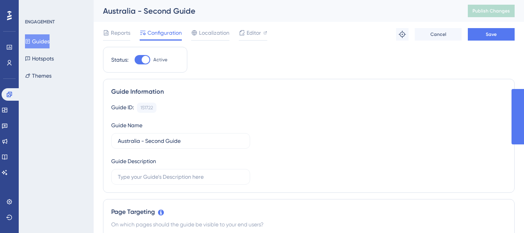 Image resolution: width=524 pixels, height=233 pixels. Describe the element at coordinates (38, 76) in the screenshot. I see `button: Themes` at that location.